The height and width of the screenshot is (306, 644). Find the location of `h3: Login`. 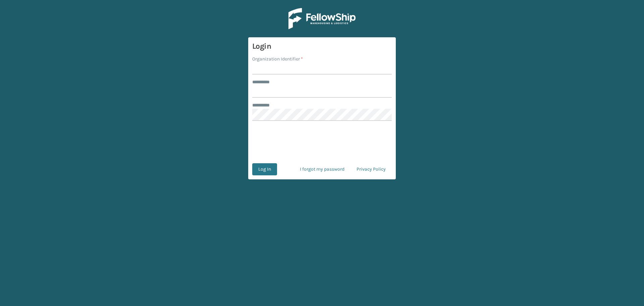

h3: Login is located at coordinates (322, 46).